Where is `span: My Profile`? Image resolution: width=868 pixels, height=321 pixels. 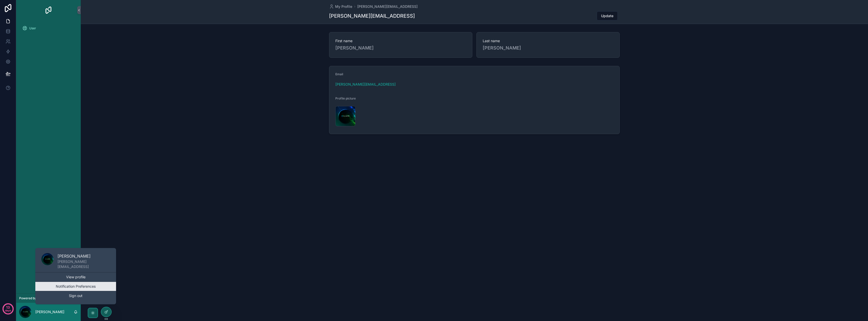
span: My Profile is located at coordinates (344, 6).